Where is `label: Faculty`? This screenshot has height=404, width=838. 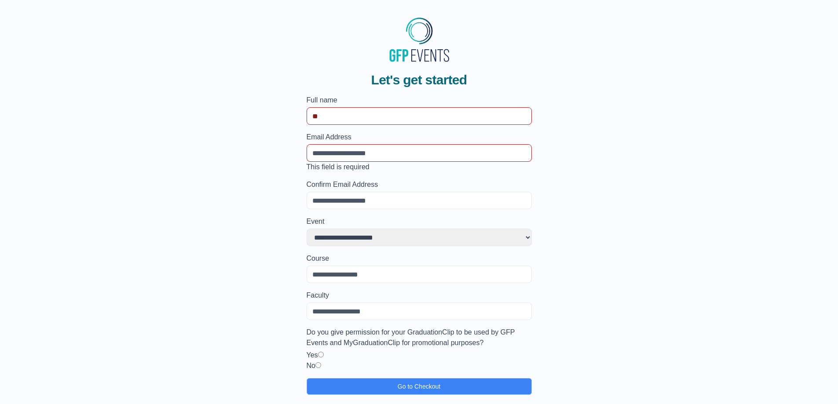 label: Faculty is located at coordinates (419, 296).